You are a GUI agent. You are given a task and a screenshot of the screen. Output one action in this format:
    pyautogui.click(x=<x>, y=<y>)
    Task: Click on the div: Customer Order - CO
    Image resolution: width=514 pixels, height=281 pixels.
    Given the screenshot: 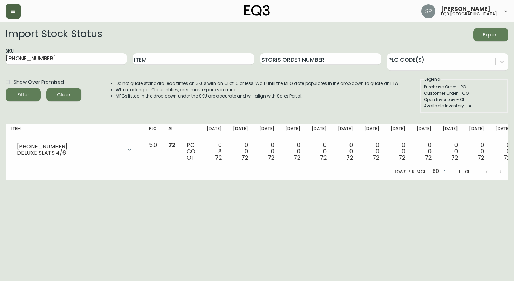 What is the action you would take?
    pyautogui.click(x=464, y=93)
    